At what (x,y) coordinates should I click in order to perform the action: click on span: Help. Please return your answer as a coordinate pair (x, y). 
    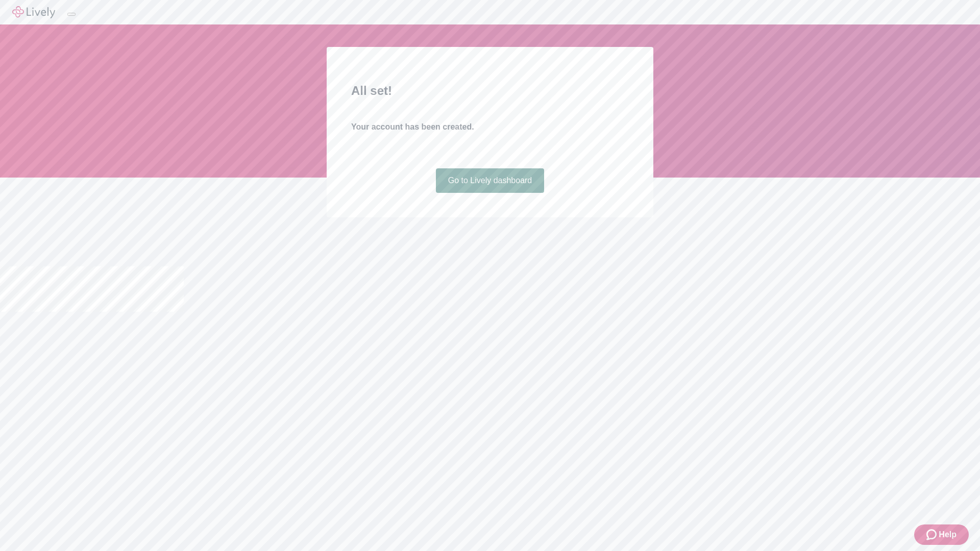
    Looking at the image, I should click on (948, 535).